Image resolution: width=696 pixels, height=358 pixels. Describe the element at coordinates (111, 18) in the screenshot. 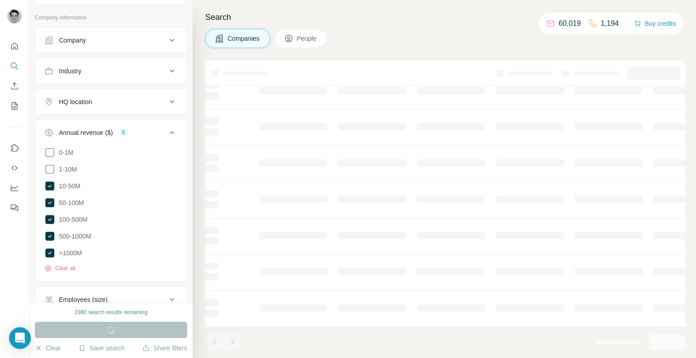

I see `p: Company information` at that location.